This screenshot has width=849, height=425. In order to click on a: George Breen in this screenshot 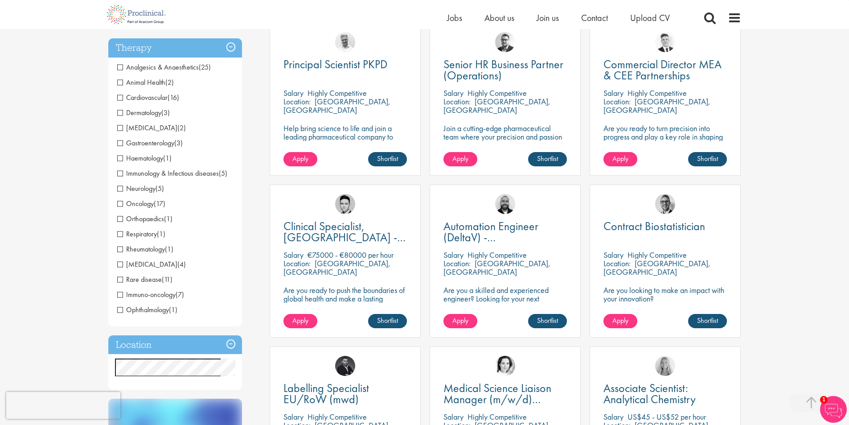, I will do `click(665, 204)`.